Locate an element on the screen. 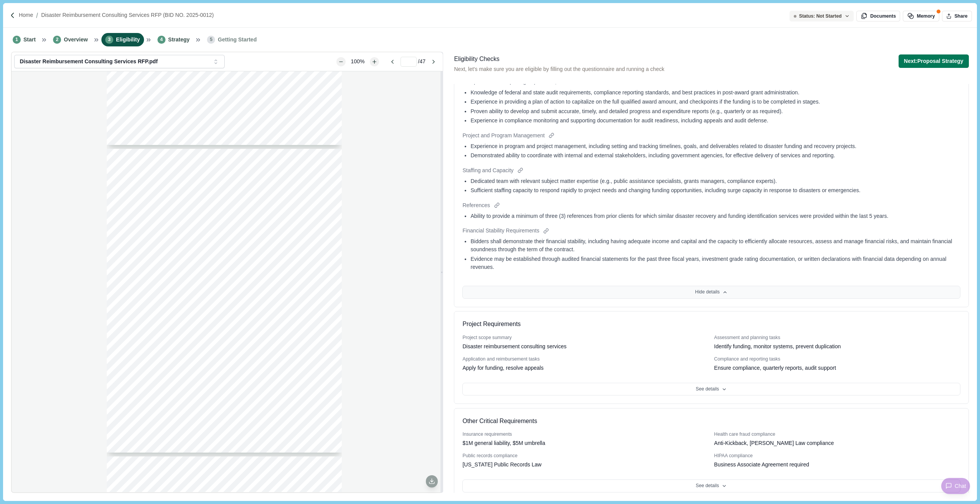 The height and width of the screenshot is (504, 980). div: Insurance requirements is located at coordinates (585, 435).